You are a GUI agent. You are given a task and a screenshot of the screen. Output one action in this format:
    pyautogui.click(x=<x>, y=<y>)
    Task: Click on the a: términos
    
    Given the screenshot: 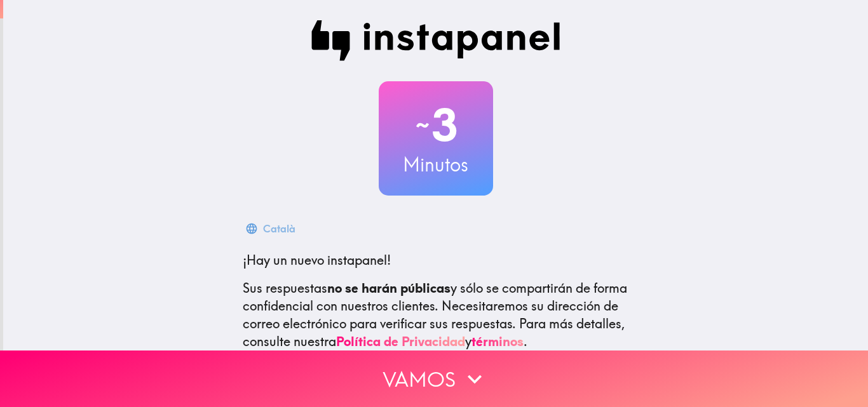 What is the action you would take?
    pyautogui.click(x=497, y=341)
    